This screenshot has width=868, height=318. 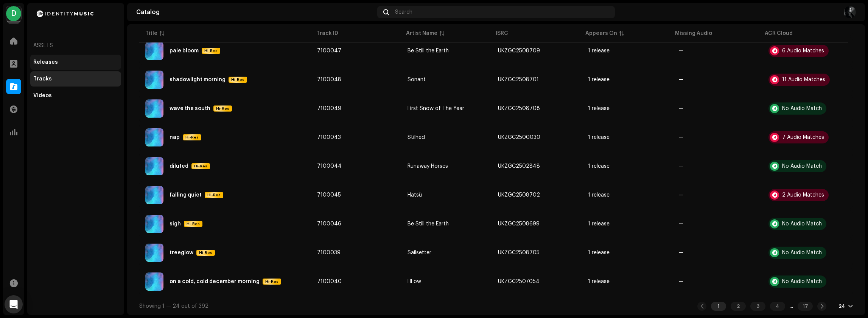 What do you see at coordinates (519, 281) in the screenshot?
I see `div: UKZGC2507054` at bounding box center [519, 281].